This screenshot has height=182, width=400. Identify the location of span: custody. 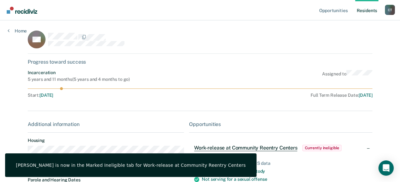
(257, 171).